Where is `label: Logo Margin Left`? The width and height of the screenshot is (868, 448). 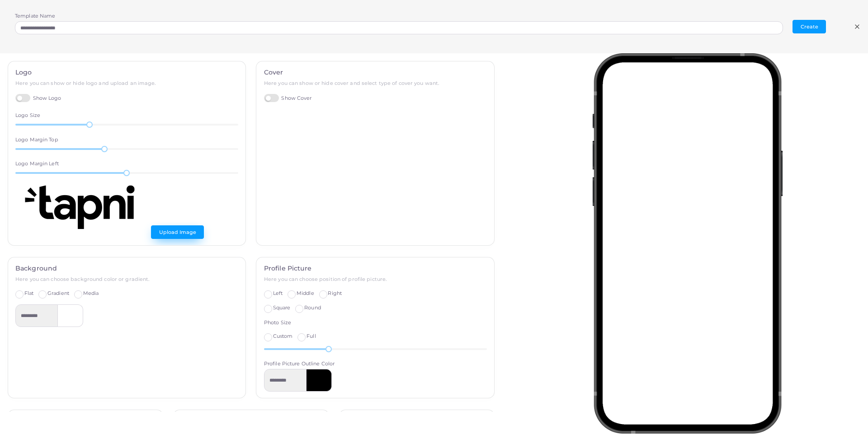
label: Logo Margin Left is located at coordinates (37, 164).